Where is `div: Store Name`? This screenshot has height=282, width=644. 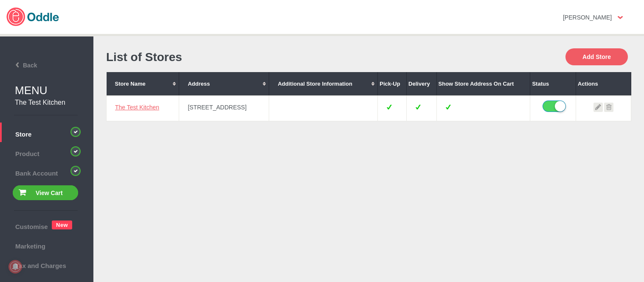 div: Store Name is located at coordinates (143, 84).